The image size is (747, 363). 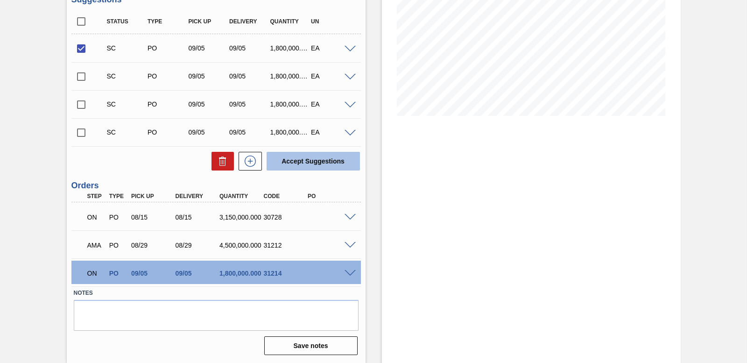 I want to click on button: Accept Suggestions, so click(x=313, y=161).